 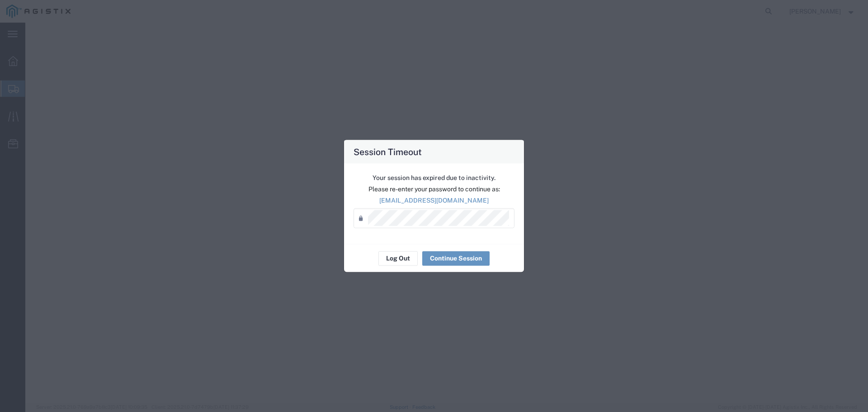 I want to click on p: Please re-enter your password to continue as:, so click(x=434, y=189).